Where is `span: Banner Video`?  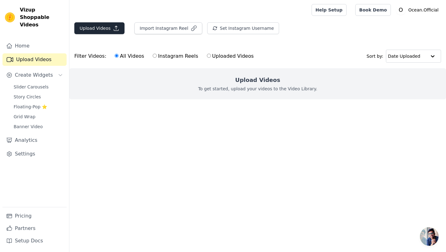 span: Banner Video is located at coordinates (28, 126).